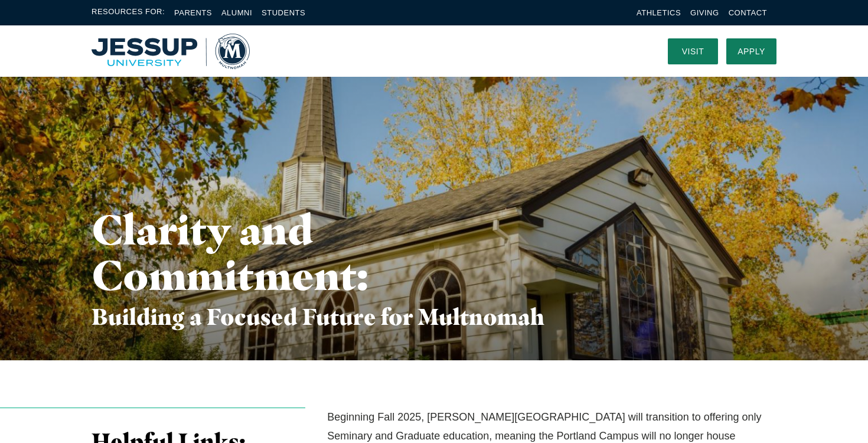  What do you see at coordinates (692, 52) in the screenshot?
I see `a: Visit` at bounding box center [692, 52].